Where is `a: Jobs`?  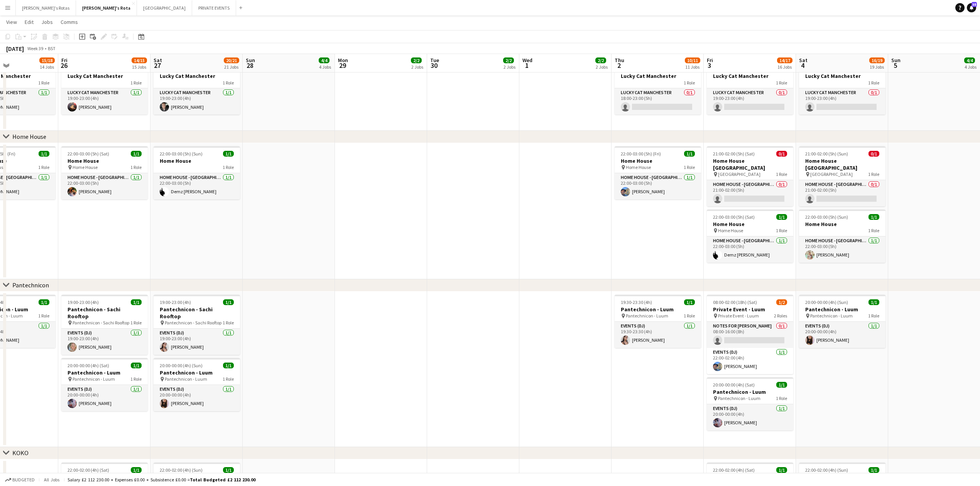
a: Jobs is located at coordinates (47, 22).